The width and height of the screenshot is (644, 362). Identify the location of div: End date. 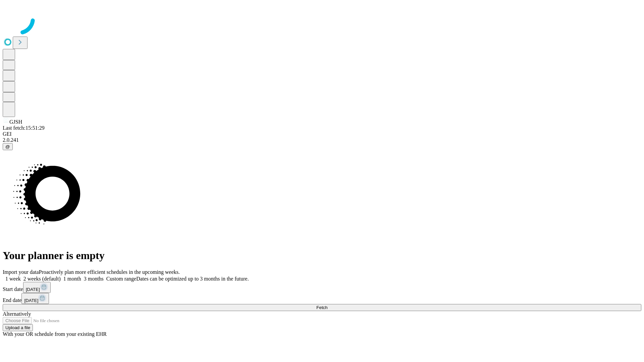
(322, 299).